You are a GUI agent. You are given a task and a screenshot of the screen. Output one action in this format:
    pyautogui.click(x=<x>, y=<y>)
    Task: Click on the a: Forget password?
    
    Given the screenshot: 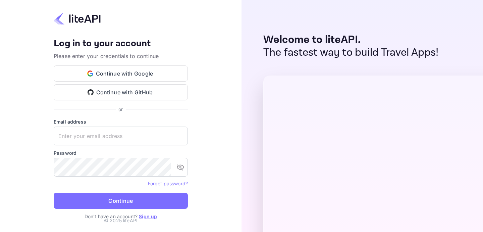 What is the action you would take?
    pyautogui.click(x=168, y=183)
    